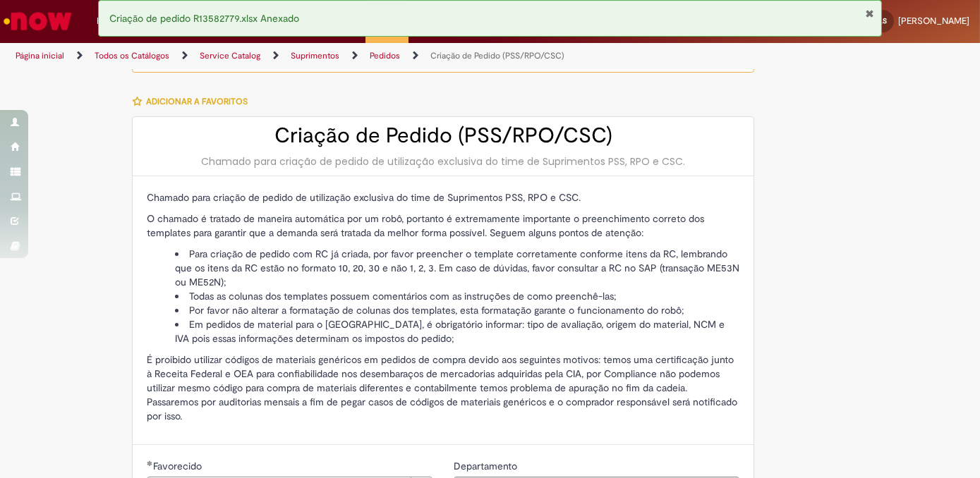 The width and height of the screenshot is (980, 478). What do you see at coordinates (40, 56) in the screenshot?
I see `a: Página inicial` at bounding box center [40, 56].